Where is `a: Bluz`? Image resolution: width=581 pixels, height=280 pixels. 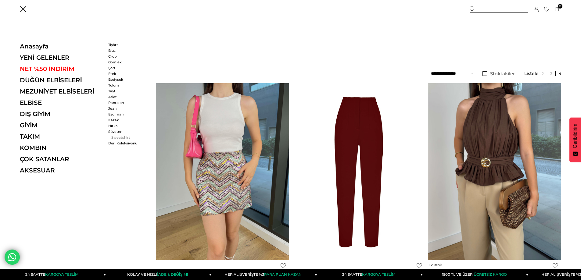 a: Bluz is located at coordinates (126, 51).